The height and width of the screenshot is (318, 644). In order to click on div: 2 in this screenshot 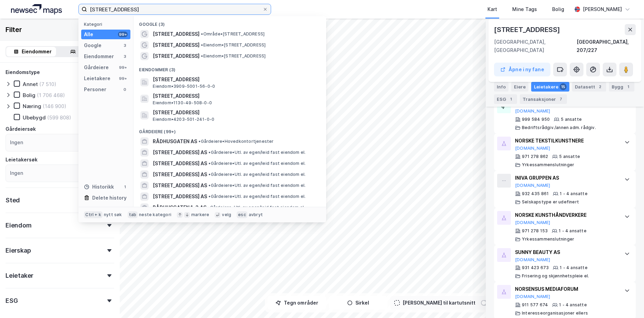, I will do `click(600, 87)`.